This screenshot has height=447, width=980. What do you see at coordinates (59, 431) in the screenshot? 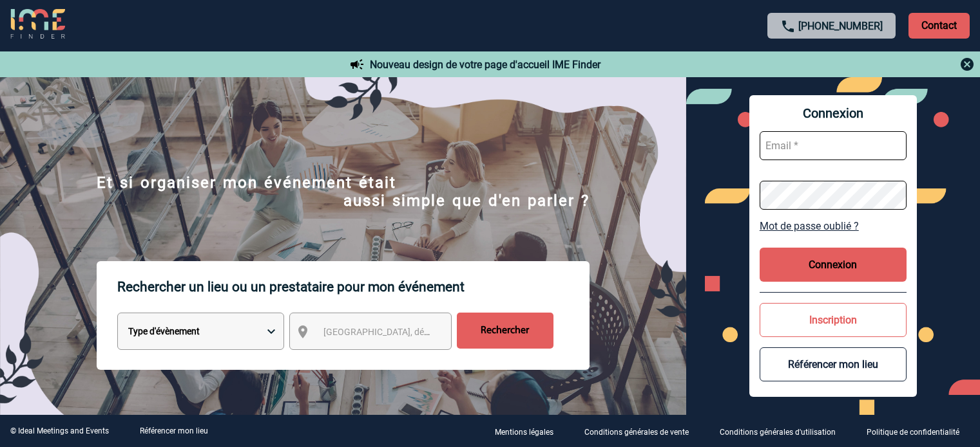
I see `div: © Ideal Meetings and Events` at bounding box center [59, 431].